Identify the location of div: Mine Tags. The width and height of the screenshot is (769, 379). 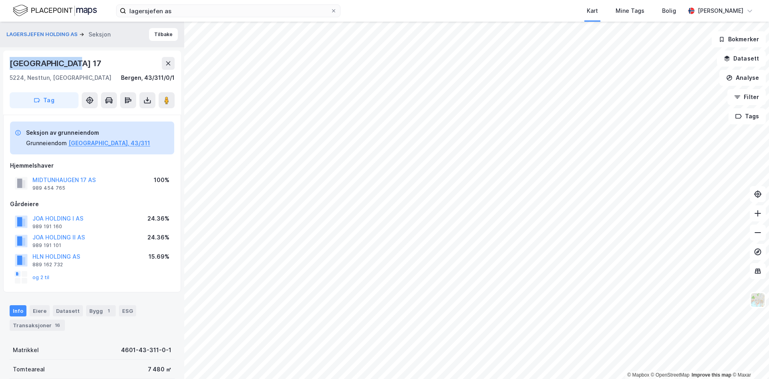
(630, 11).